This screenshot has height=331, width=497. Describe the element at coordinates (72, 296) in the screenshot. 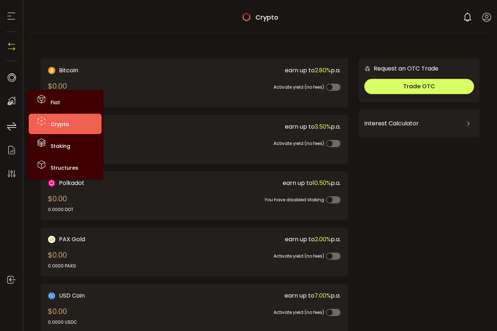

I see `span: USD Coin` at that location.